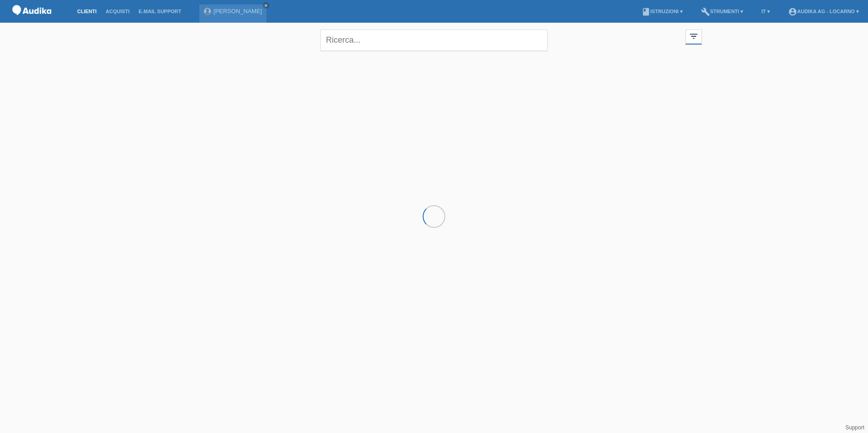 The width and height of the screenshot is (868, 433). Describe the element at coordinates (792, 12) in the screenshot. I see `i: account_circle` at that location.